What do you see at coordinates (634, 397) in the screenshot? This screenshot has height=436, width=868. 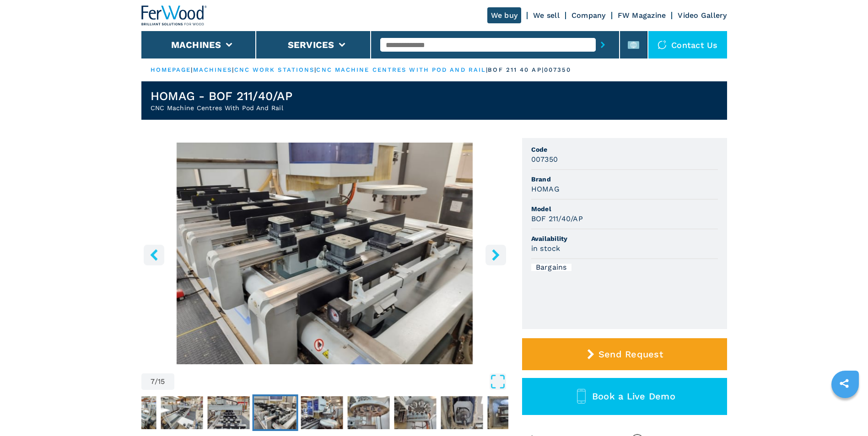 I see `span: Book a Live Demo` at bounding box center [634, 397].